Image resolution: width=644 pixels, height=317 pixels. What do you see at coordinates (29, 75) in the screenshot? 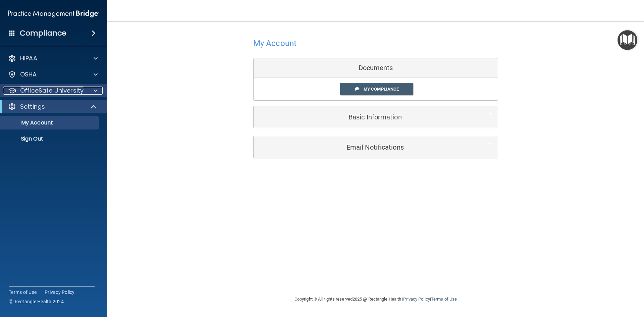
I see `p: OSHA` at bounding box center [29, 75].